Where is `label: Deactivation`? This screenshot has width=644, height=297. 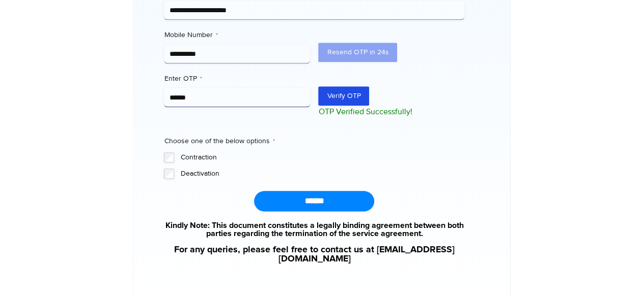 label: Deactivation is located at coordinates (322, 174).